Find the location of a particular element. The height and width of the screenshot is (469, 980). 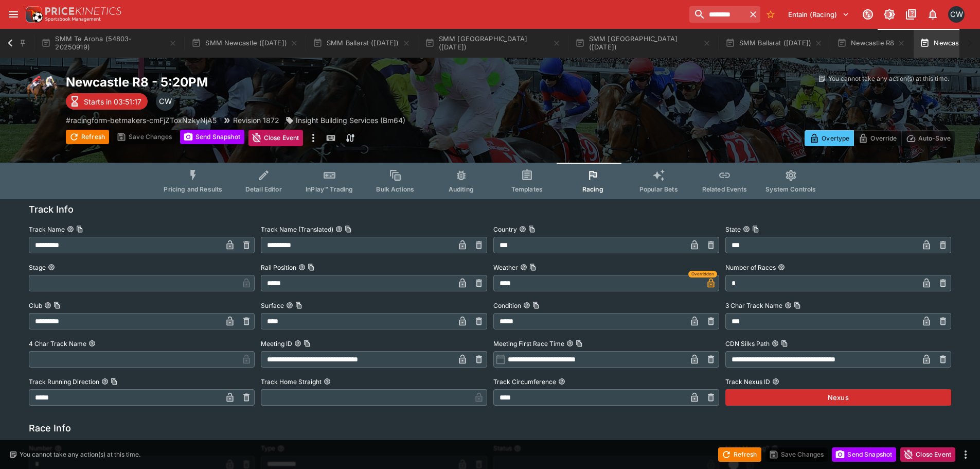

button: Track Running DirectionCopy To Clipboard is located at coordinates (105, 381).